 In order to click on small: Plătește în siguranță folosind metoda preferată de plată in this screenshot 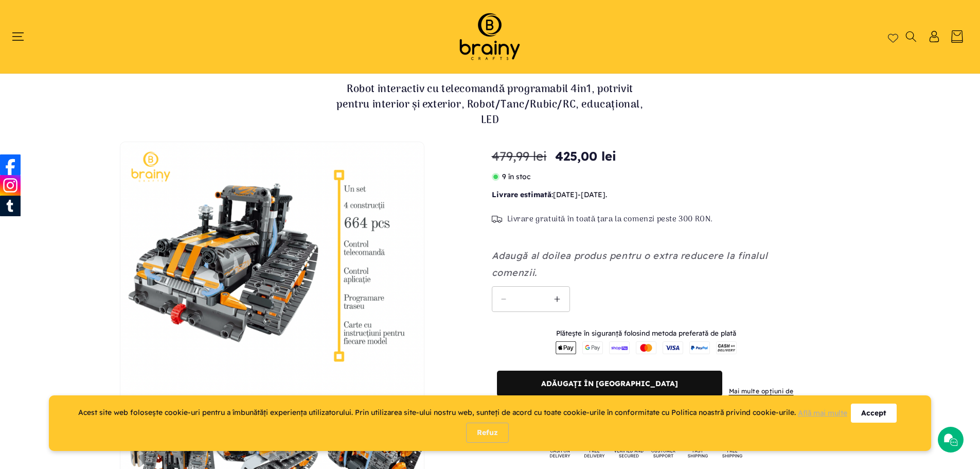, I will do `click(646, 333)`.